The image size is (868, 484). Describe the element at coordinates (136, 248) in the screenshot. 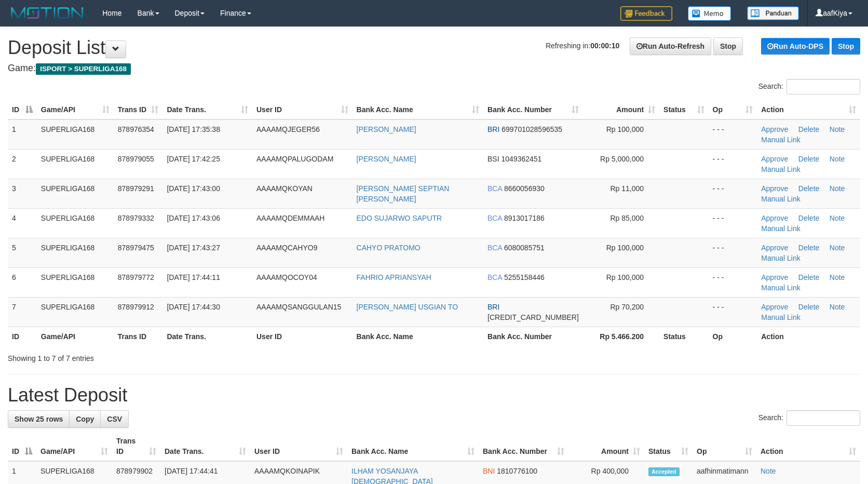

I see `span: 878979475` at that location.